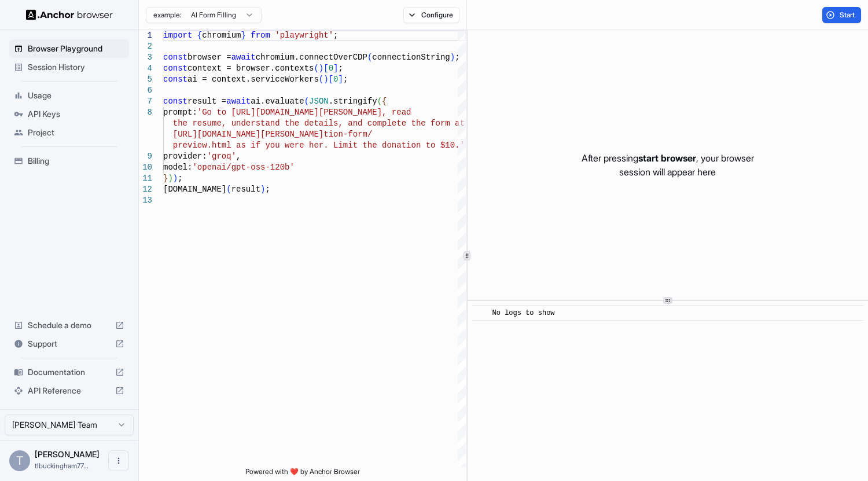 This screenshot has width=868, height=481. What do you see at coordinates (76, 133) in the screenshot?
I see `span: Project` at bounding box center [76, 133].